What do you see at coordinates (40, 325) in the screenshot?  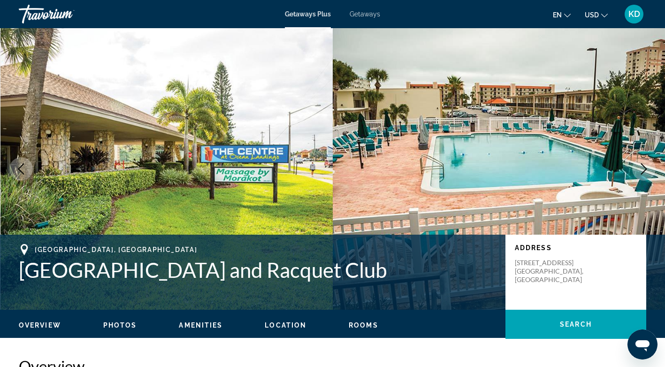 I see `button: Overview` at bounding box center [40, 325].